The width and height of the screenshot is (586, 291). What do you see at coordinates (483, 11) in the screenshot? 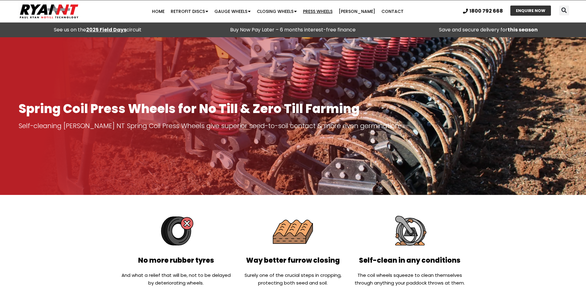
I see `a: 1800 792 668` at bounding box center [483, 11].